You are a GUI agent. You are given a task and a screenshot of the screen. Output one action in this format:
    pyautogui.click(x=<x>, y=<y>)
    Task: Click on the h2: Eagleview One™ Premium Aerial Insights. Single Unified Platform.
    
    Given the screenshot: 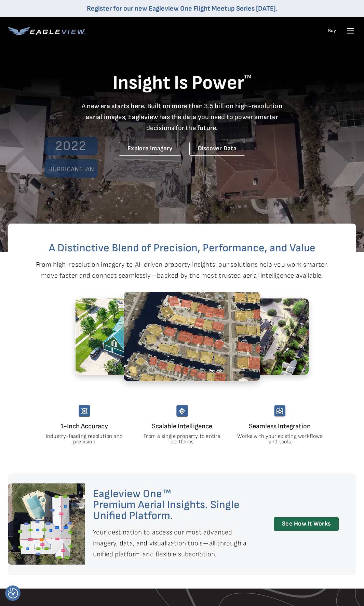 What is the action you would take?
    pyautogui.click(x=176, y=505)
    